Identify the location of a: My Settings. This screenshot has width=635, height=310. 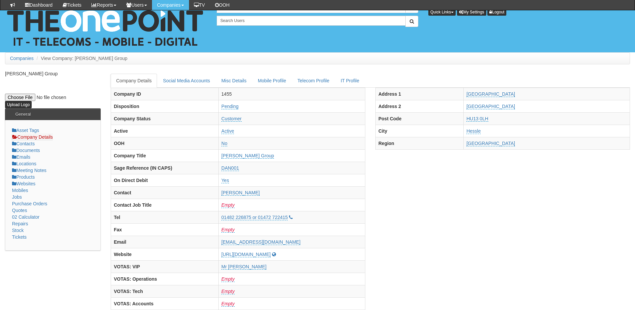
(472, 12).